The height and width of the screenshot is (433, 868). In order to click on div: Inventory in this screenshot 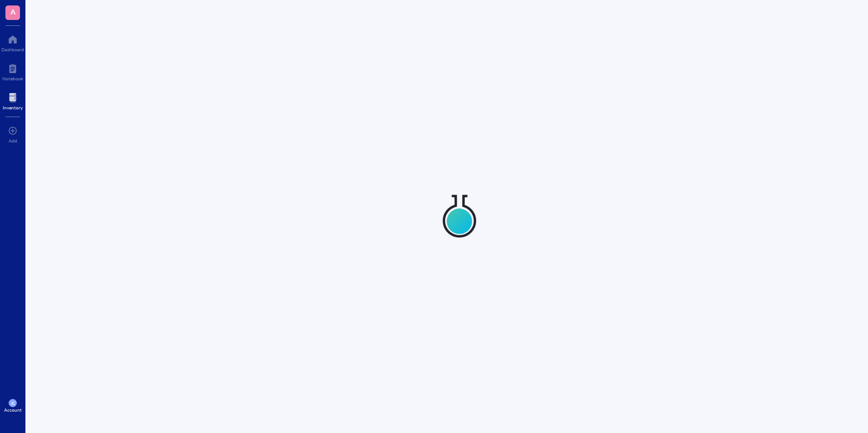, I will do `click(13, 108)`.